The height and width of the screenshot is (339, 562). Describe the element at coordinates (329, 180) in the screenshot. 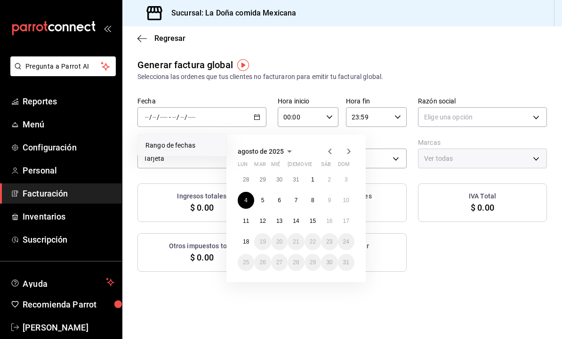

I see `abbr: 2 de agosto de 2025` at that location.